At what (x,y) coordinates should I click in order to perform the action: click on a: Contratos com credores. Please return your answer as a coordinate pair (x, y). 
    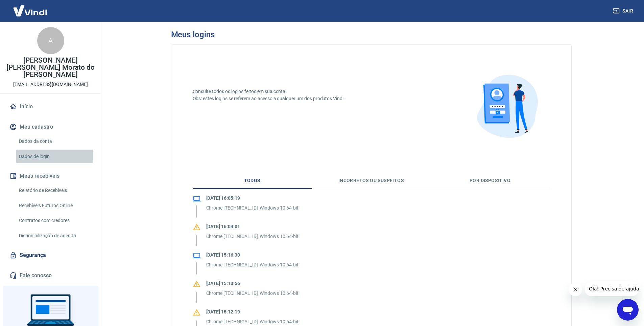
    Looking at the image, I should click on (54, 220).